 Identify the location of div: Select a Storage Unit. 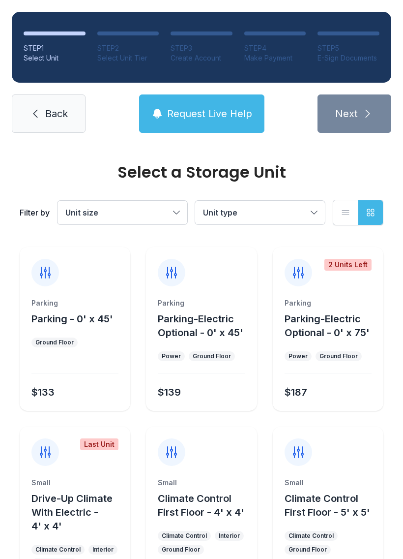
(202, 172).